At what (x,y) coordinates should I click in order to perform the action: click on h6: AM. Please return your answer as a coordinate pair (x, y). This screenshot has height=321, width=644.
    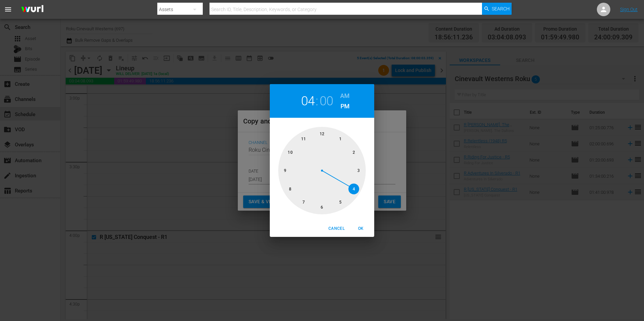
    Looking at the image, I should click on (345, 96).